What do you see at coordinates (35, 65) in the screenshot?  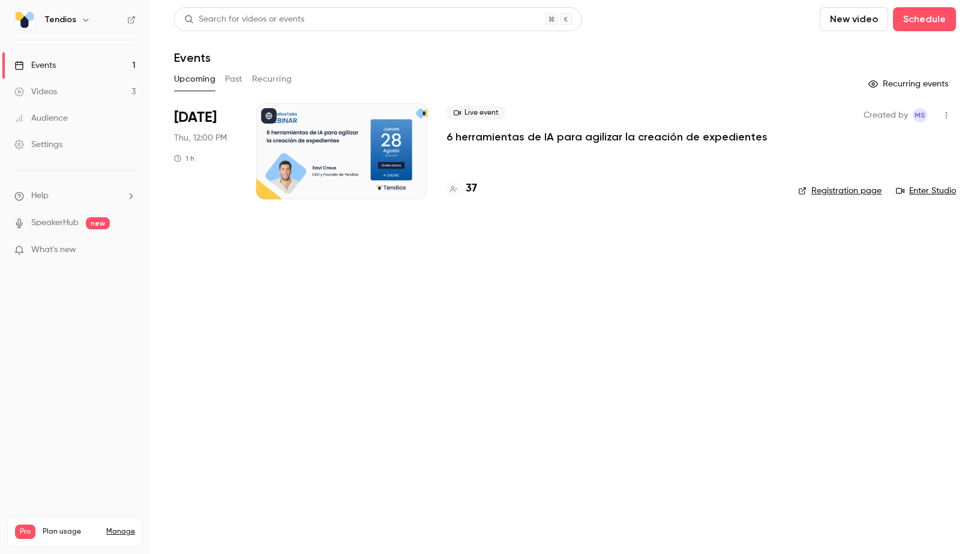 I see `div: Events` at bounding box center [35, 65].